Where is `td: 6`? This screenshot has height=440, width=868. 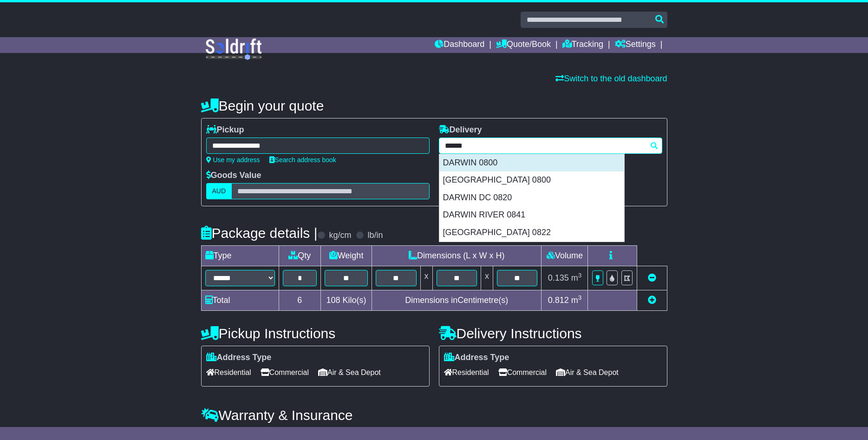 td: 6 is located at coordinates (300, 301).